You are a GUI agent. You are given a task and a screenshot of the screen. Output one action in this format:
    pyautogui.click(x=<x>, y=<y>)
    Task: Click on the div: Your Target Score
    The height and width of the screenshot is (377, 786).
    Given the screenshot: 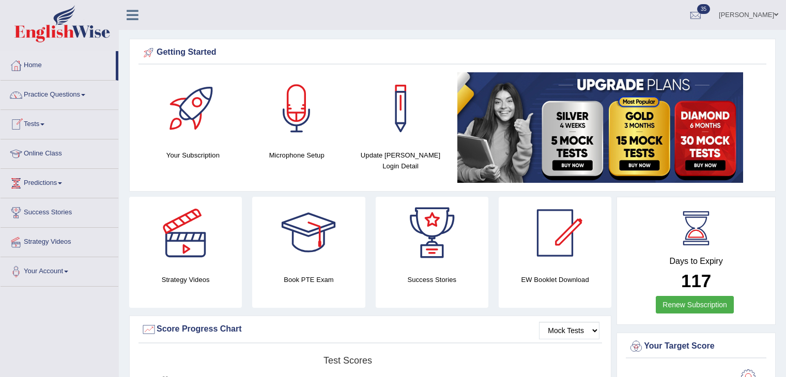 What is the action you would take?
    pyautogui.click(x=696, y=347)
    